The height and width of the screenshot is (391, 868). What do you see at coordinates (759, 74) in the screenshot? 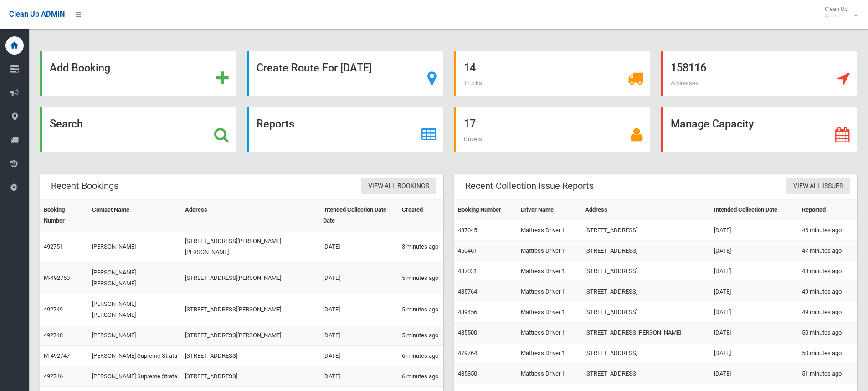
I see `a: 158116 Addresses` at bounding box center [759, 74].